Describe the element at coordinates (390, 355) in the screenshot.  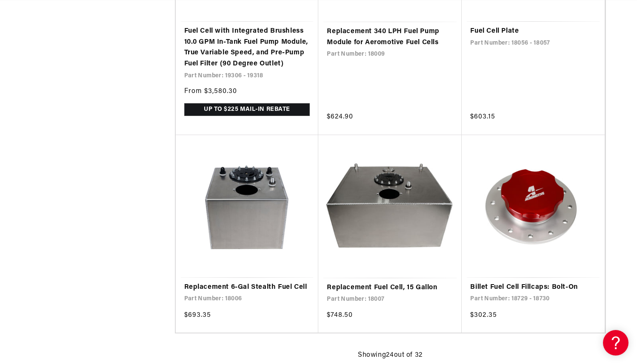
I see `span: 24` at that location.